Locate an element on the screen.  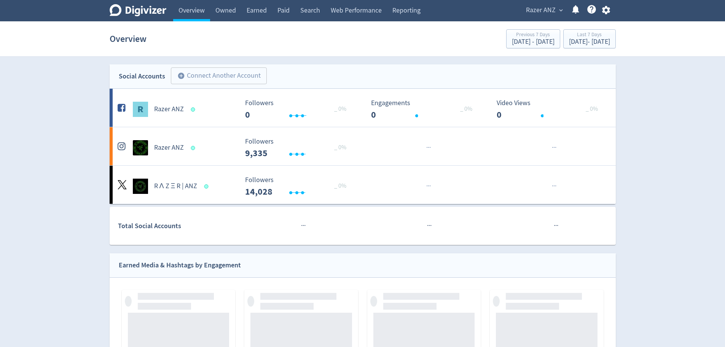
div: Last 7 Days is located at coordinates (590, 35).